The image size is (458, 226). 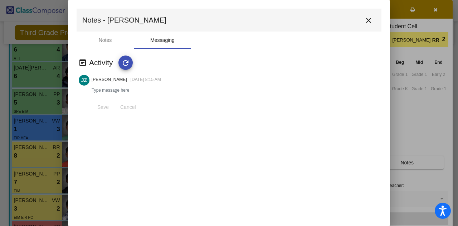 I want to click on mat-chip-avatar: JZ, so click(x=84, y=80).